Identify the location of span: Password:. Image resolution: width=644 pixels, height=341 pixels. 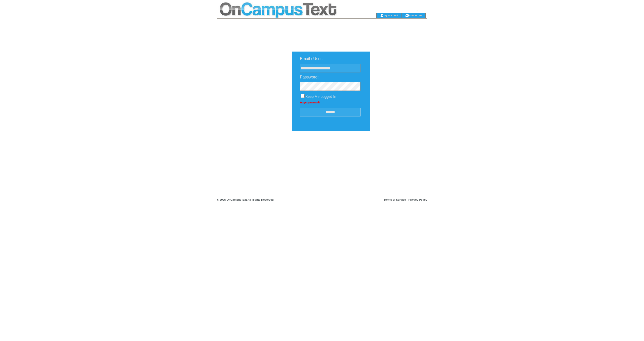
(309, 77).